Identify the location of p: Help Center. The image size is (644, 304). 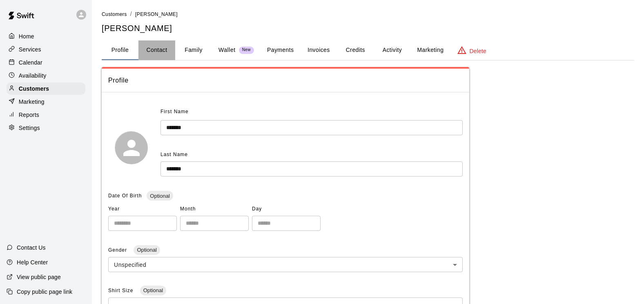
(32, 263).